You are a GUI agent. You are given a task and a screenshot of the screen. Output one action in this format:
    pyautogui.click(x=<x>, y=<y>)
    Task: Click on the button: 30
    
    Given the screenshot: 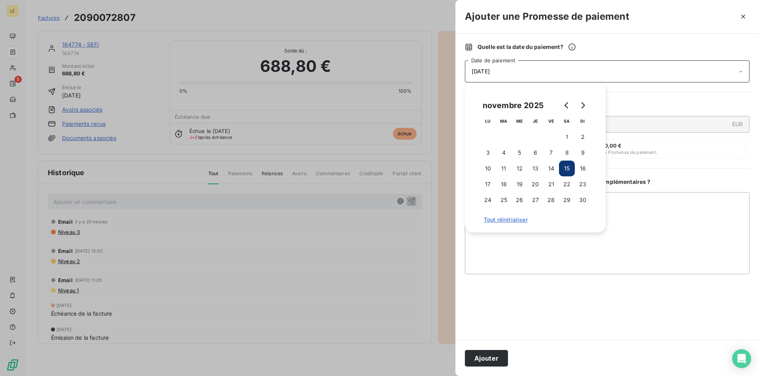 What is the action you would take?
    pyautogui.click(x=582, y=200)
    